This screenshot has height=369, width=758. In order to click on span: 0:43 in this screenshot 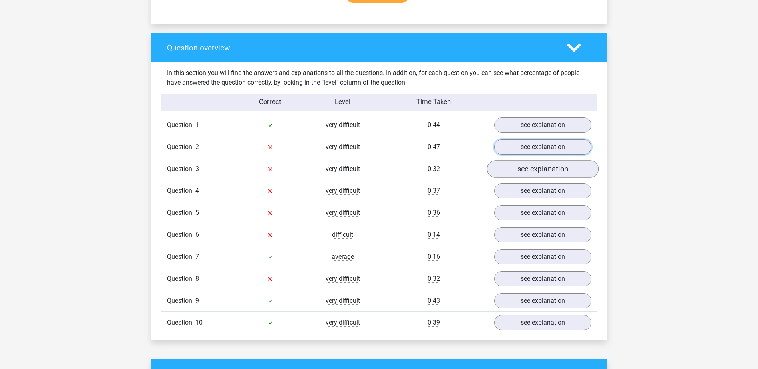, I will do `click(433, 301)`.